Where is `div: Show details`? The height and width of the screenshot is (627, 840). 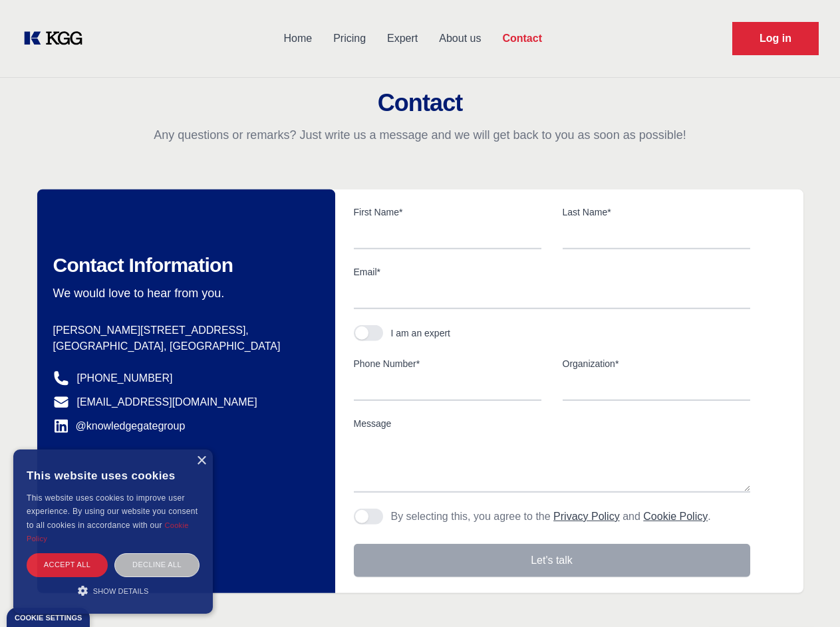 div: Show details is located at coordinates (113, 590).